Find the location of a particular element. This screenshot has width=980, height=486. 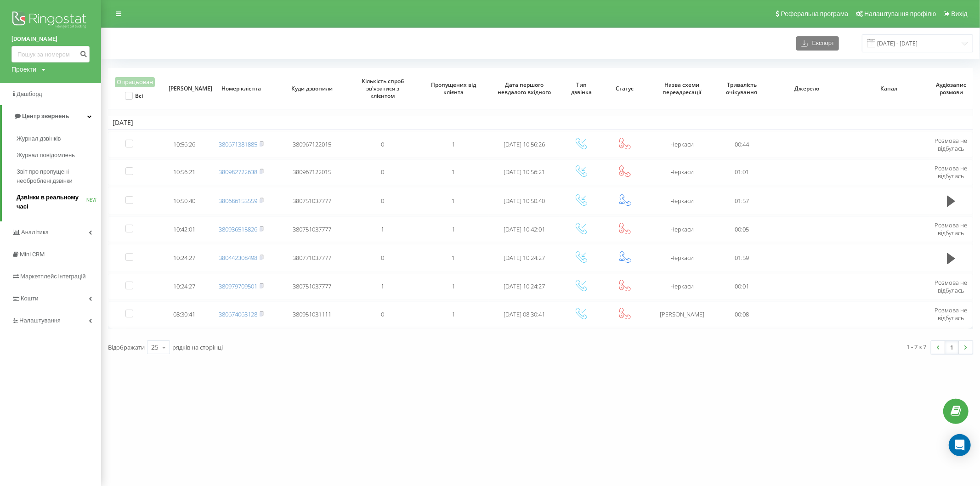

span: Статус is located at coordinates (625, 89).